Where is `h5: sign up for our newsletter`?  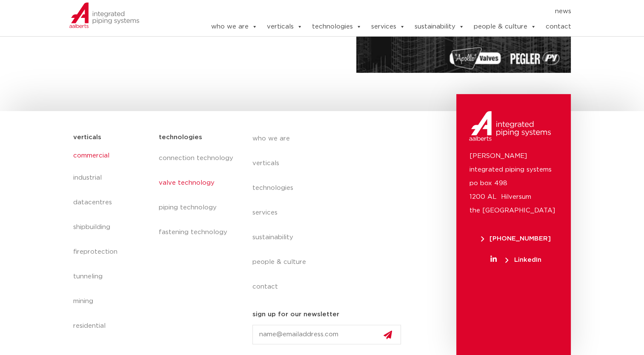 h5: sign up for our newsletter is located at coordinates (296, 315).